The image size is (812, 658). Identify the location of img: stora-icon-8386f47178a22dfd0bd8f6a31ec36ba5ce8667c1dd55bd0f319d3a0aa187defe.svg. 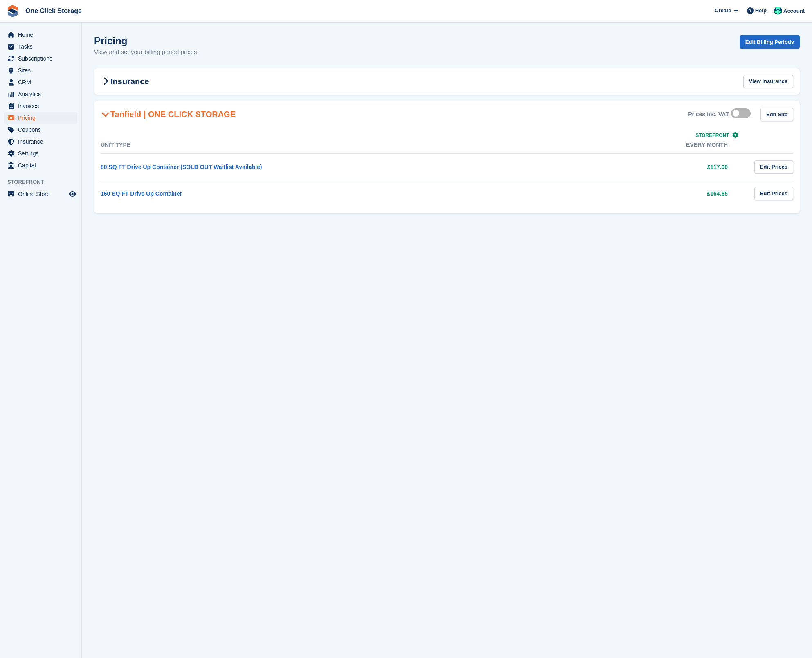
(13, 11).